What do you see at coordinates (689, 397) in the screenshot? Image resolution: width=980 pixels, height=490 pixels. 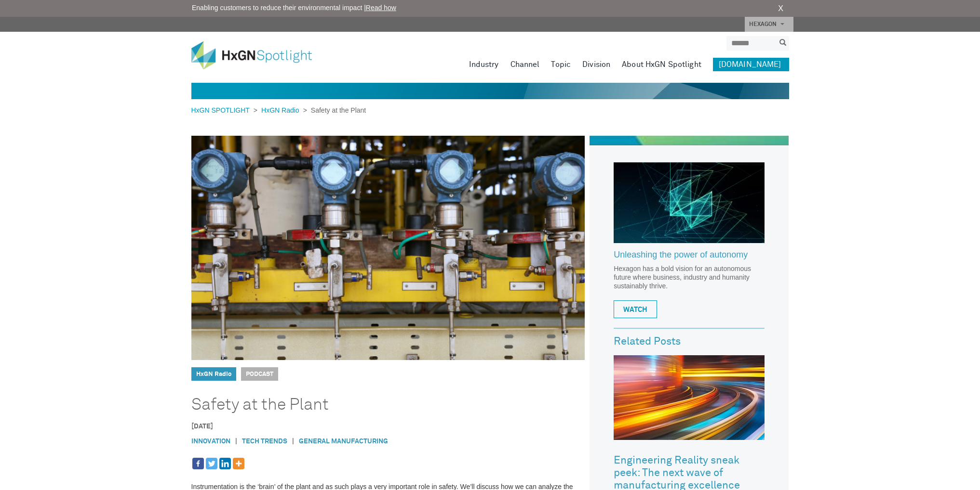 I see `img: Engineering Reality sneak peek: The next wave of manufacturing excellence` at bounding box center [689, 397].